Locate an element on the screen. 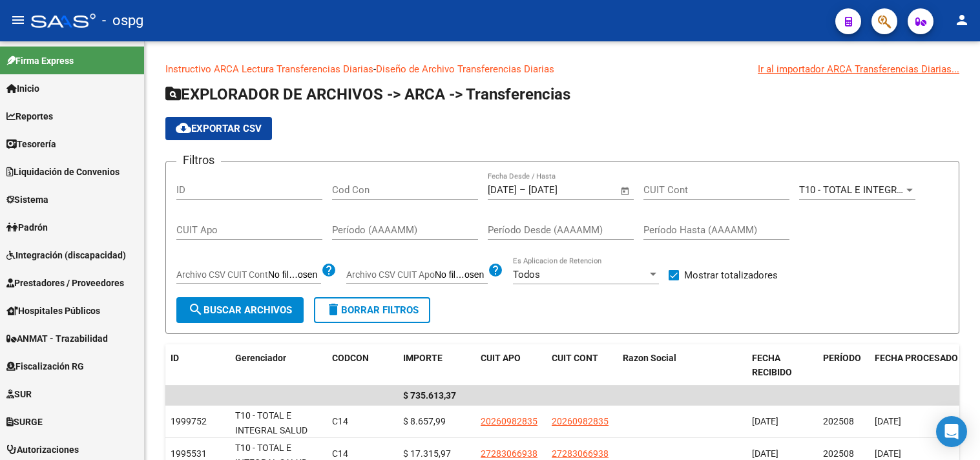  span: Mostrar totalizadores is located at coordinates (730, 275).